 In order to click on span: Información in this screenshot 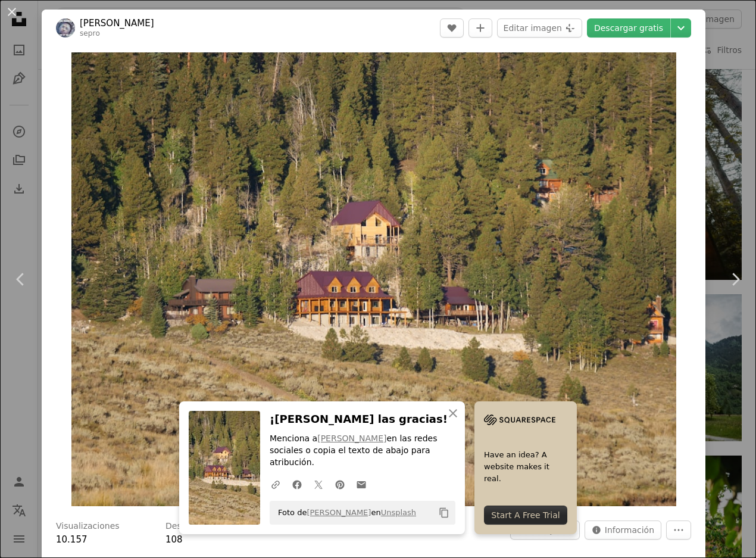, I will do `click(629, 530)`.